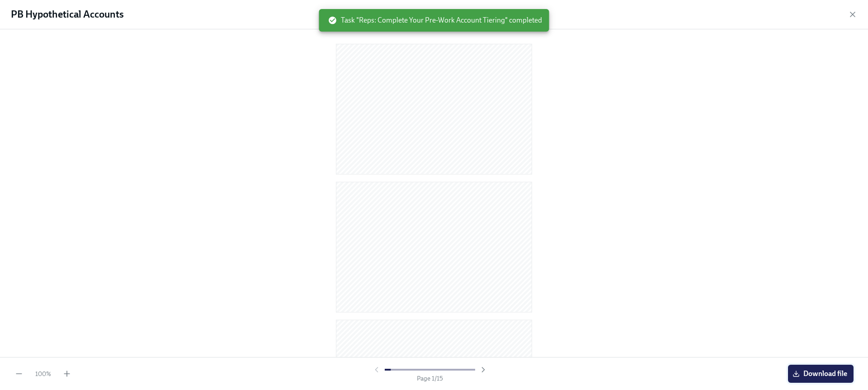  Describe the element at coordinates (67, 15) in the screenshot. I see `h1: PB Hypothetical Accounts` at that location.